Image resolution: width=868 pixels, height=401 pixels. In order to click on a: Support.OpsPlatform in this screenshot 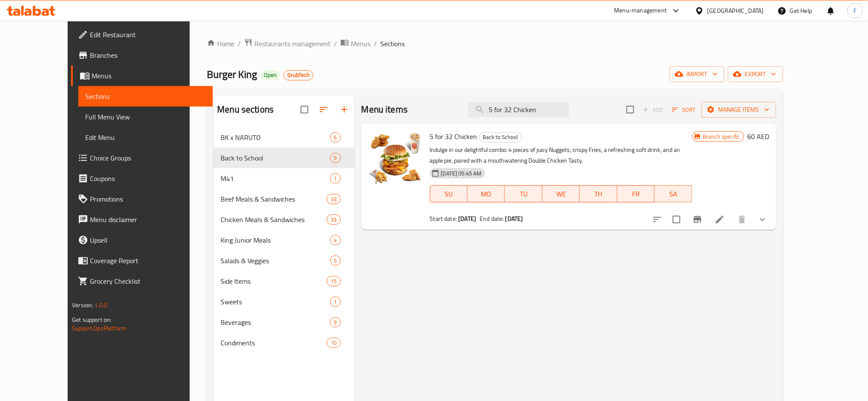, I will do `click(99, 328)`.